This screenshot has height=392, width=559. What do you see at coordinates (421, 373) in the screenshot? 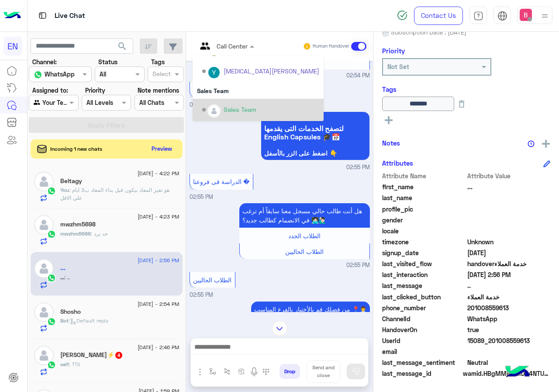
I see `span: last_message_id` at bounding box center [421, 373].